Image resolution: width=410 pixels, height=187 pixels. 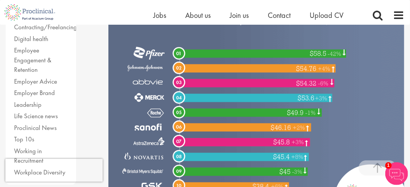 I want to click on a: Working in Recruitment, so click(x=29, y=156).